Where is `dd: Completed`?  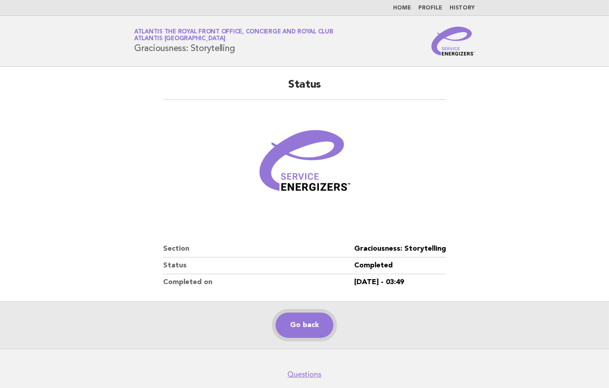
dd: Completed is located at coordinates (400, 266).